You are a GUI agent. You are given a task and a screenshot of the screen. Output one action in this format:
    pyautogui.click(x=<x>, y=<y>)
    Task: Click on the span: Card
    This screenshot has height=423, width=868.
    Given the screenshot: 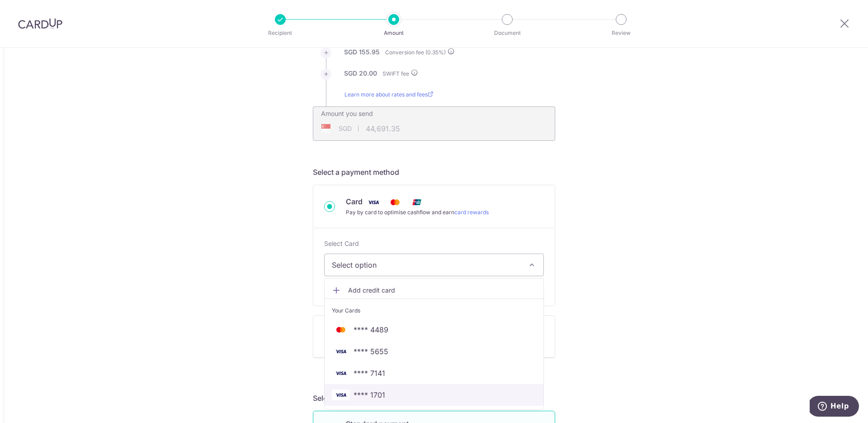 What is the action you would take?
    pyautogui.click(x=354, y=201)
    